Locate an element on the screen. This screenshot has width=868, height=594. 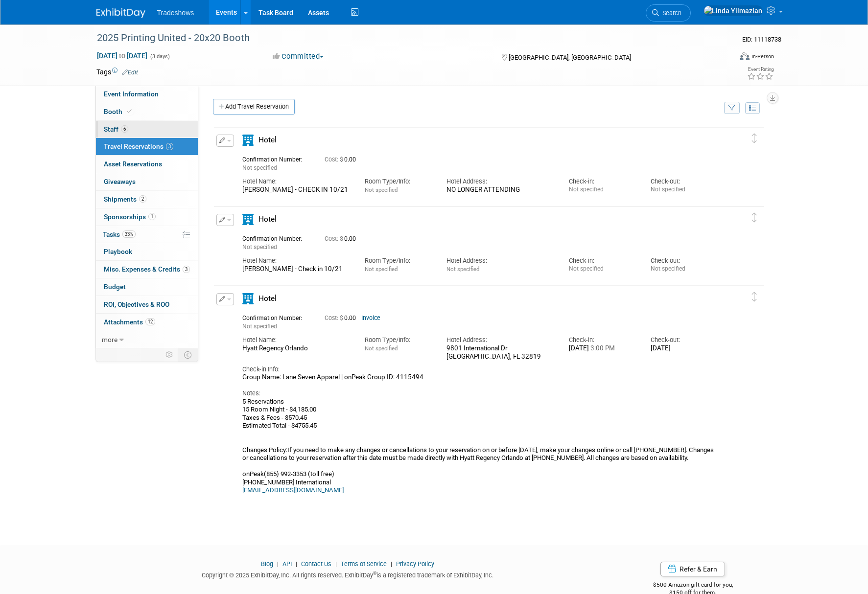
a: Add Travel Reservation is located at coordinates (253, 107).